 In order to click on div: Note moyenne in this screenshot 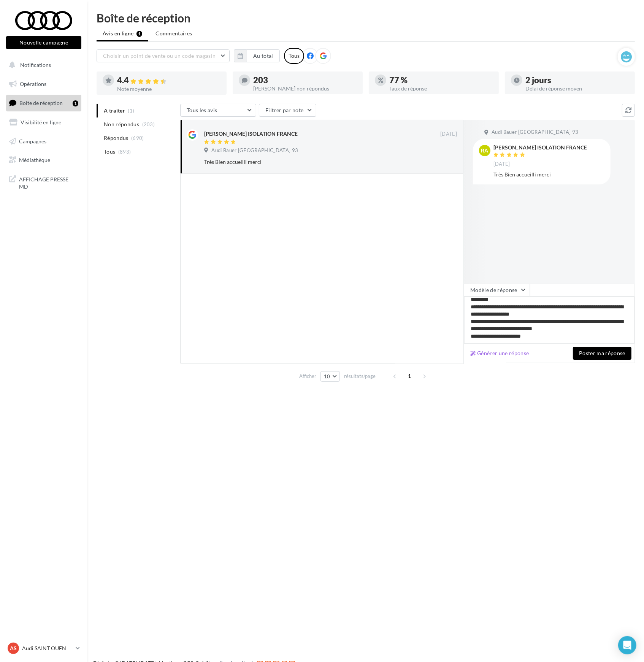, I will do `click(169, 89)`.